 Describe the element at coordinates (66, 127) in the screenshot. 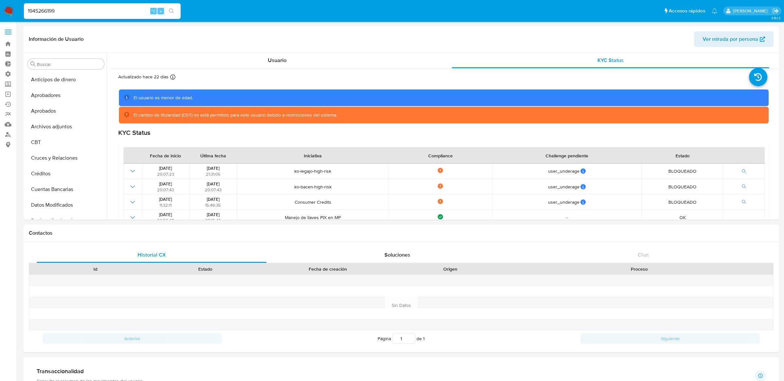

I see `button: Archivos adjuntos` at that location.